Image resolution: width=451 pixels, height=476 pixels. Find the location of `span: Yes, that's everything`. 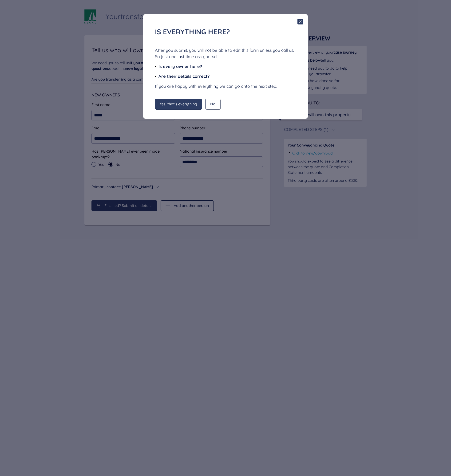

span: Yes, that's everything is located at coordinates (178, 104).